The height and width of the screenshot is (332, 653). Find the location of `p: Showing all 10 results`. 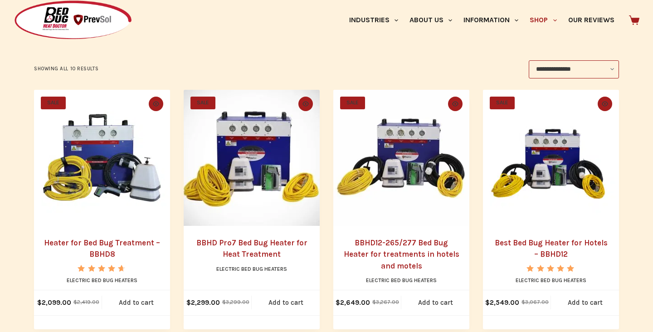

p: Showing all 10 results is located at coordinates (66, 69).